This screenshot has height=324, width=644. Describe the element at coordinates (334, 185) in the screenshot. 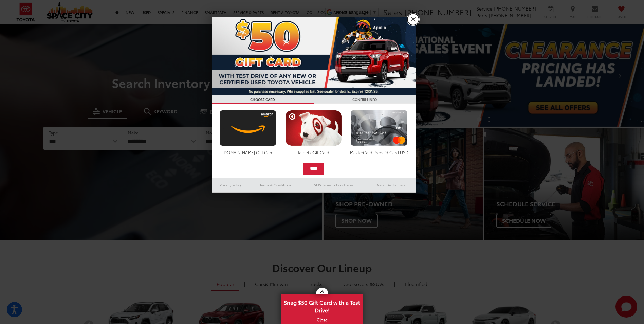

I see `a: SMS Terms & Conditions` at that location.